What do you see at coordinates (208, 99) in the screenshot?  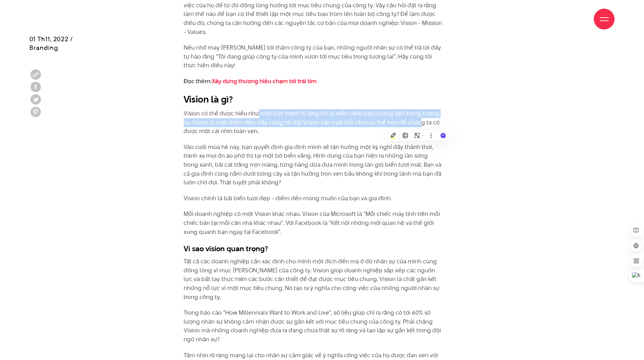 I see `strong: Vision là gì?` at bounding box center [208, 99].